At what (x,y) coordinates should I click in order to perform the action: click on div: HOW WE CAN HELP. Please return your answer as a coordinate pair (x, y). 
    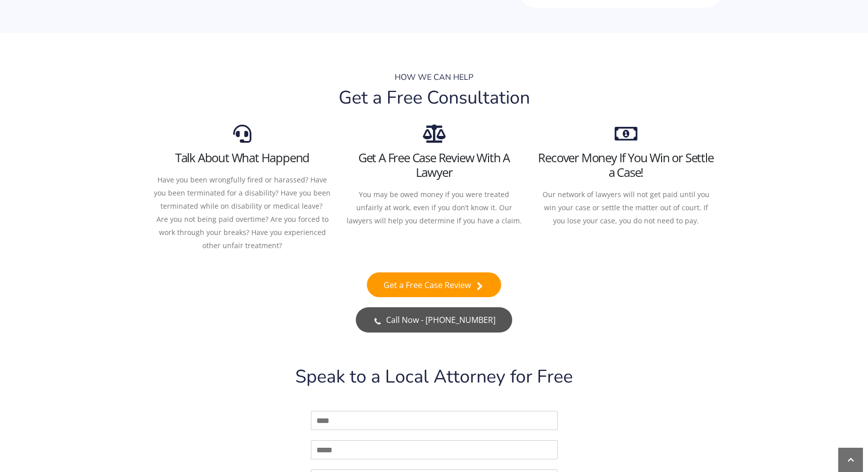
    Looking at the image, I should click on (434, 80).